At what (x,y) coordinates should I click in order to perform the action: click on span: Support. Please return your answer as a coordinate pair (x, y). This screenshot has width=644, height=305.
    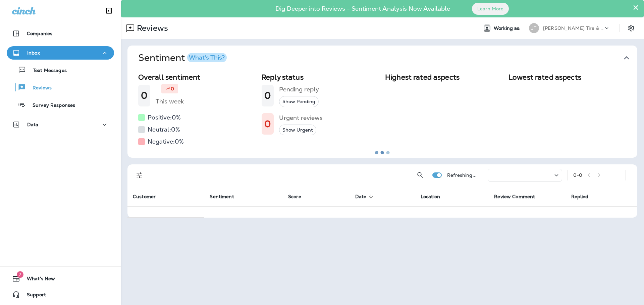
    Looking at the image, I should click on (33, 297).